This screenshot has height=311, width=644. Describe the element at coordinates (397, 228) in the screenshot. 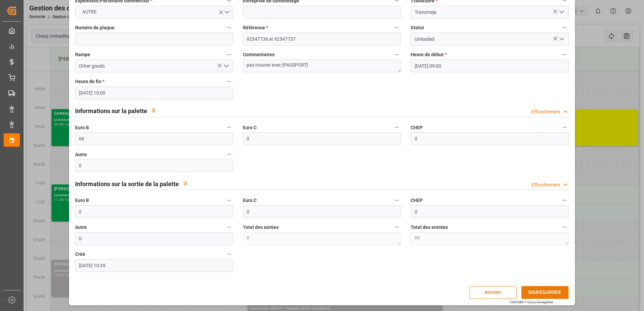

I see `button: Total des sorties` at that location.